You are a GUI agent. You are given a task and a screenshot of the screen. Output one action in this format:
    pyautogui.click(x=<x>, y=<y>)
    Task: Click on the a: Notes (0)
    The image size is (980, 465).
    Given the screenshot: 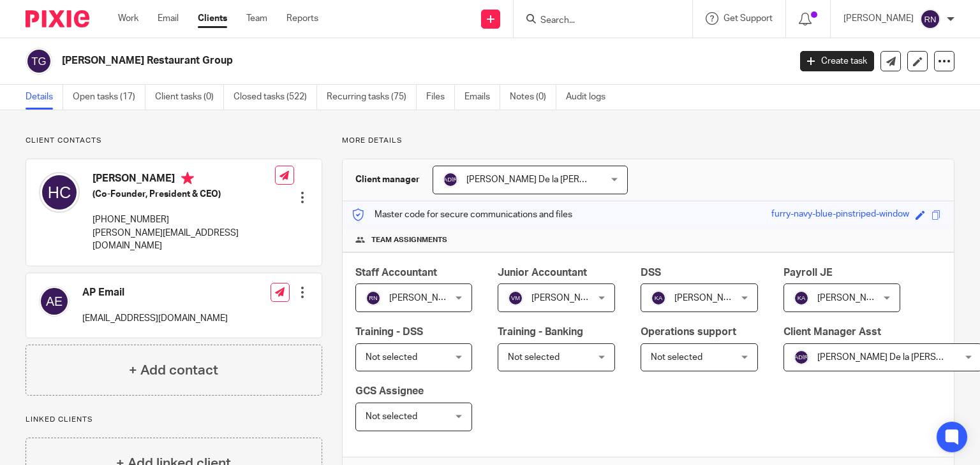 What is the action you would take?
    pyautogui.click(x=532, y=97)
    